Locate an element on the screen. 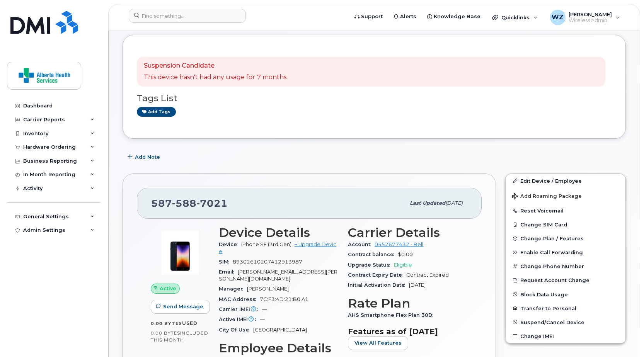 The image size is (644, 357). span: Add Roaming Package is located at coordinates (547, 197).